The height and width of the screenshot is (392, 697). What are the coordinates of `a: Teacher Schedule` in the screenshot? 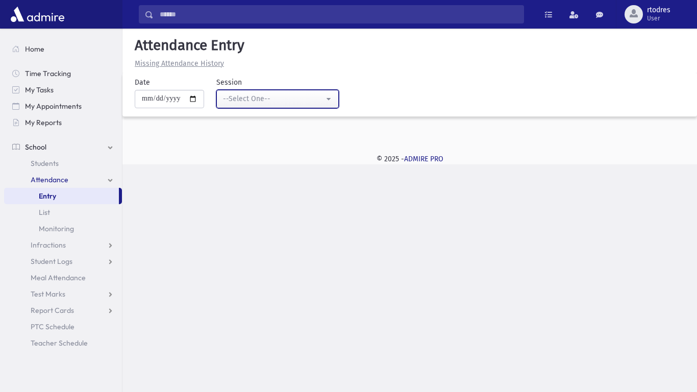 It's located at (63, 343).